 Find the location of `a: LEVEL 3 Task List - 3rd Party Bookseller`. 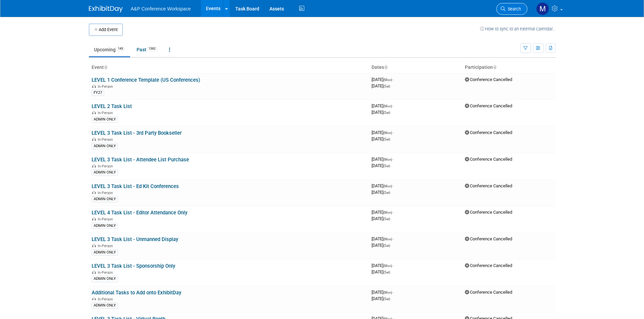

a: LEVEL 3 Task List - 3rd Party Bookseller is located at coordinates (137, 133).